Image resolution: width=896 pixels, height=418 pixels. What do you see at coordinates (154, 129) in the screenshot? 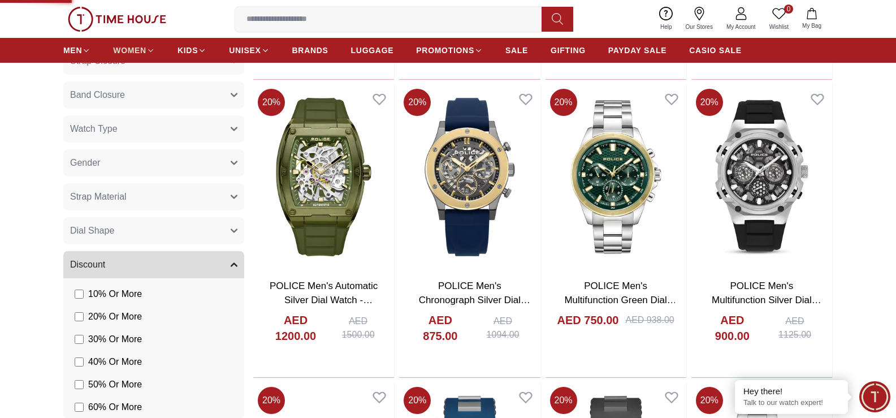
I see `button: Watch Type` at bounding box center [154, 129].